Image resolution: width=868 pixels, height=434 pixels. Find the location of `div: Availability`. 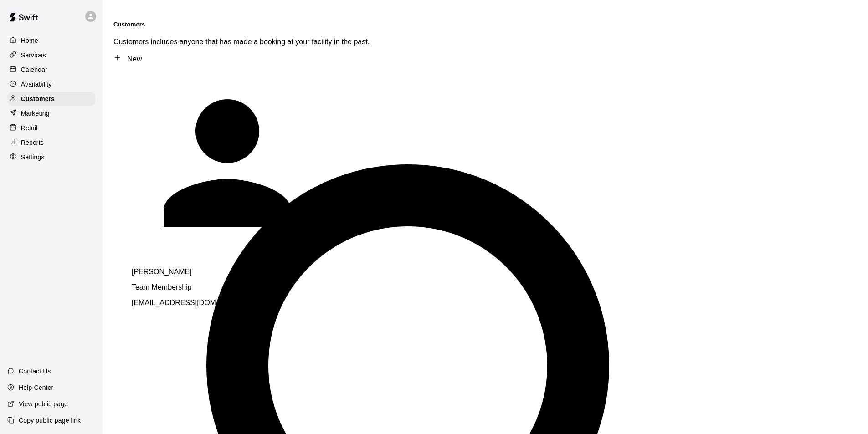

div: Availability is located at coordinates (51, 84).